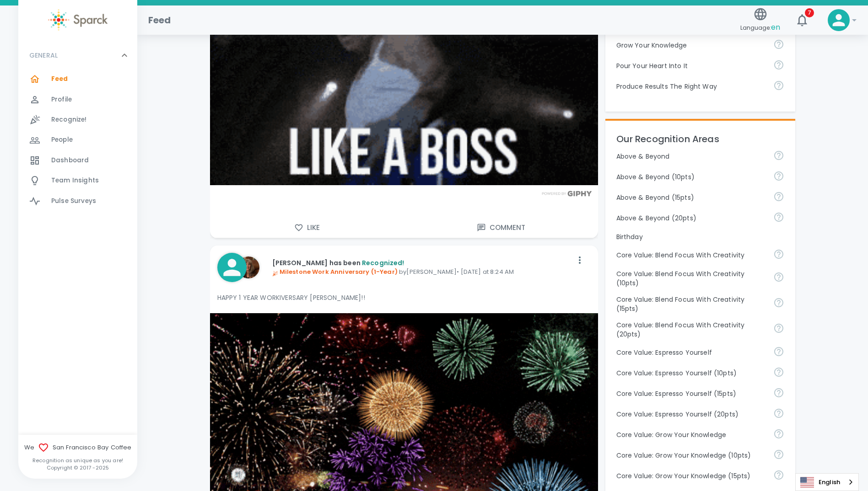  Describe the element at coordinates (700, 139) in the screenshot. I see `p: Our Recognition Areas` at that location.